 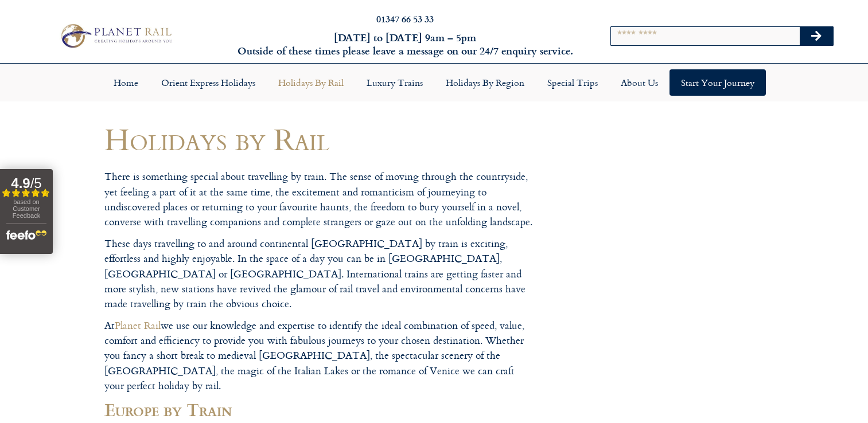 I want to click on button: Search, so click(x=816, y=36).